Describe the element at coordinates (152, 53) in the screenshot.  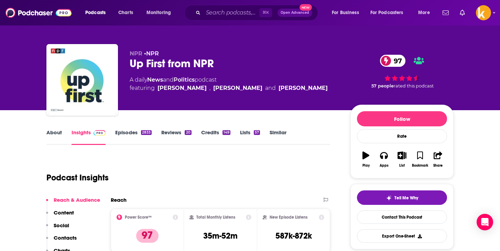
I see `a: NPR` at that location.